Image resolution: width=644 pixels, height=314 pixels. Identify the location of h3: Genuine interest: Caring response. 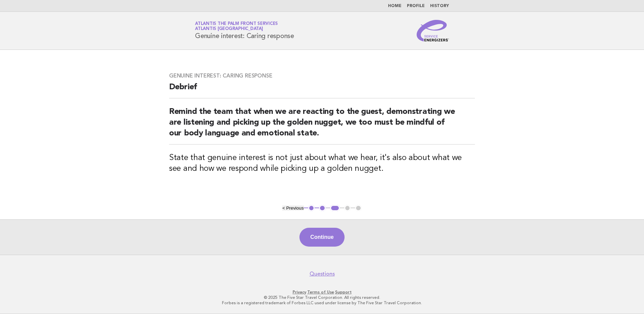
(322, 76).